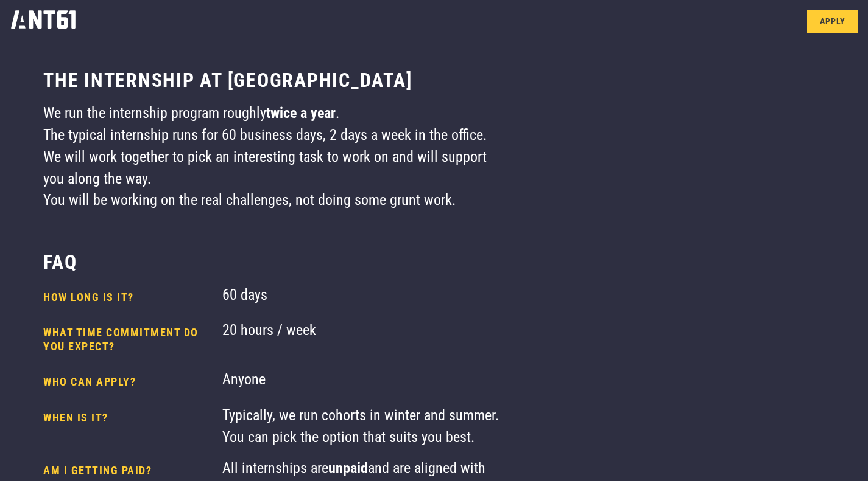 This screenshot has height=481, width=868. Describe the element at coordinates (127, 427) in the screenshot. I see `h4: When is it?` at that location.